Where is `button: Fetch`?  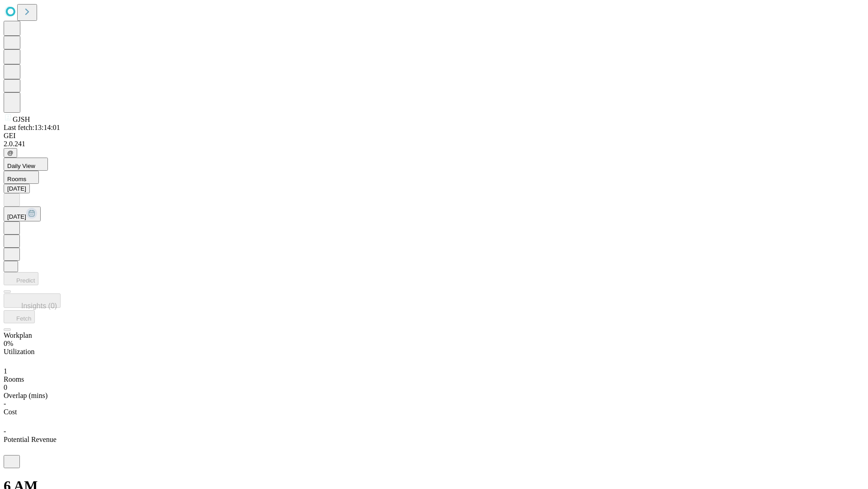 button: Fetch is located at coordinates (19, 316).